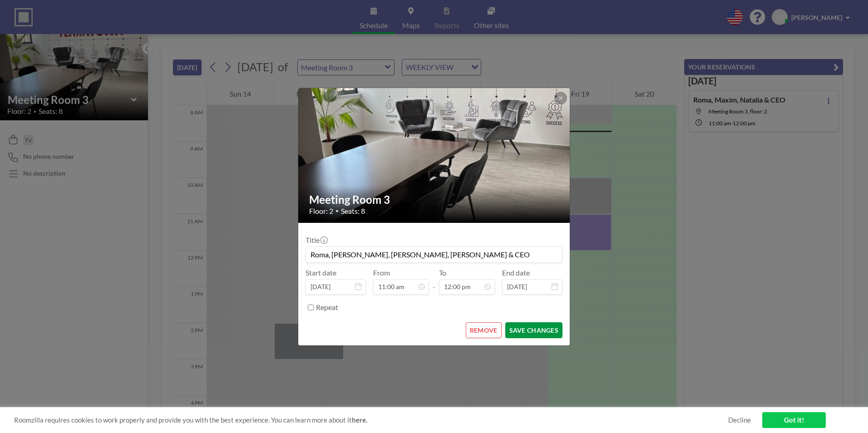 Image resolution: width=868 pixels, height=433 pixels. I want to click on label: To, so click(442, 273).